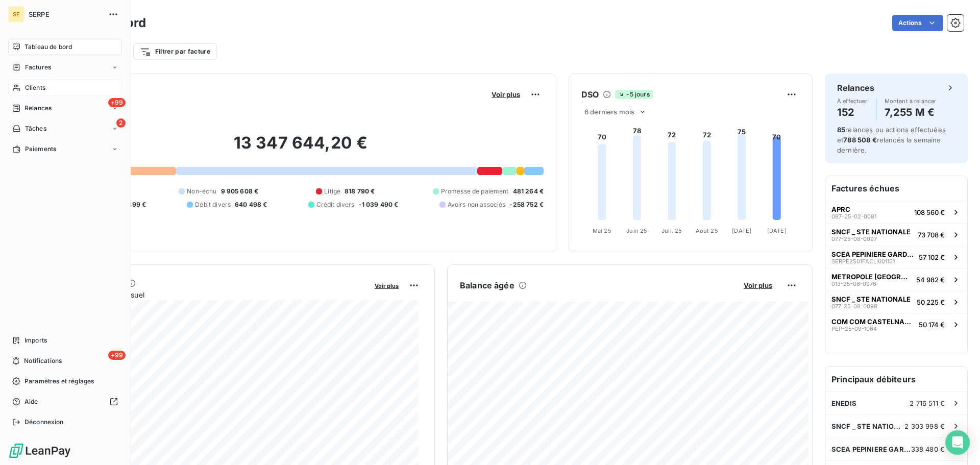 The image size is (980, 465). I want to click on button: Actions, so click(917, 23).